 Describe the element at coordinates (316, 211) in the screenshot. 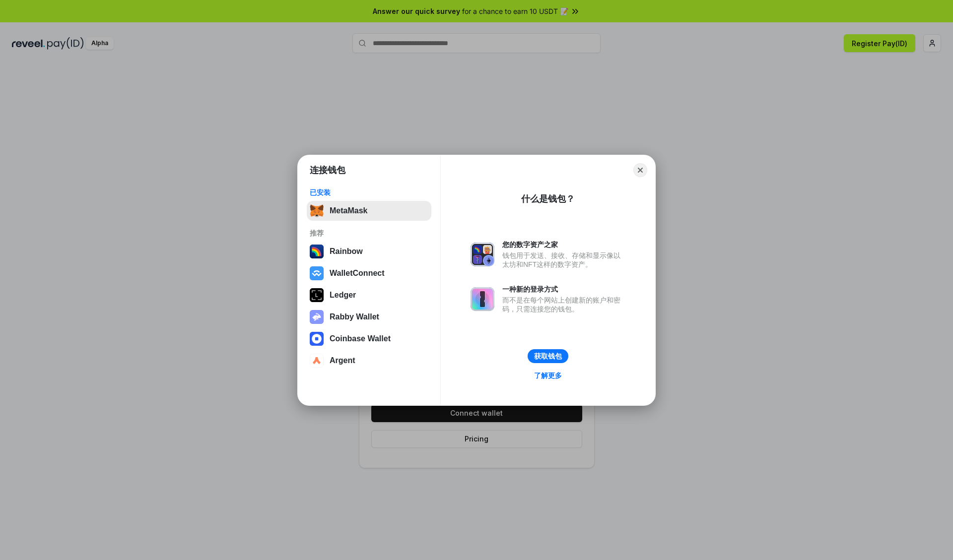

I see `img: svg+xml,%3Csvg%20fill%3D%22none%22%20height%3D%2233%22%20viewBox%3D%220%200%2035%2033%22%20width%...` at that location.